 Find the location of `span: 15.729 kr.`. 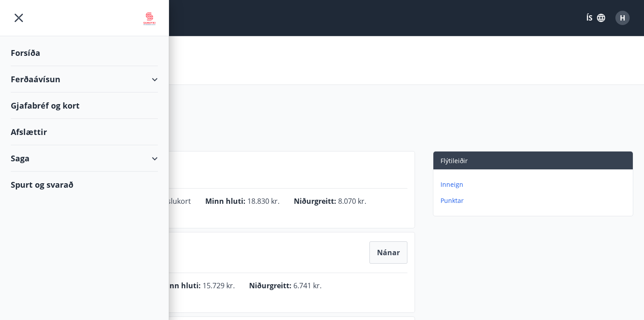

span: 15.729 kr. is located at coordinates (219, 285).